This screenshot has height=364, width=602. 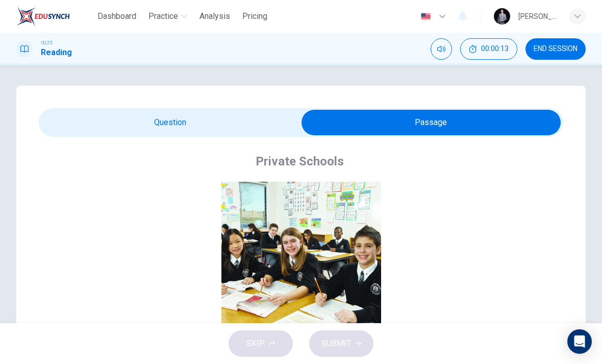 I want to click on span: 00:00:13, so click(x=495, y=49).